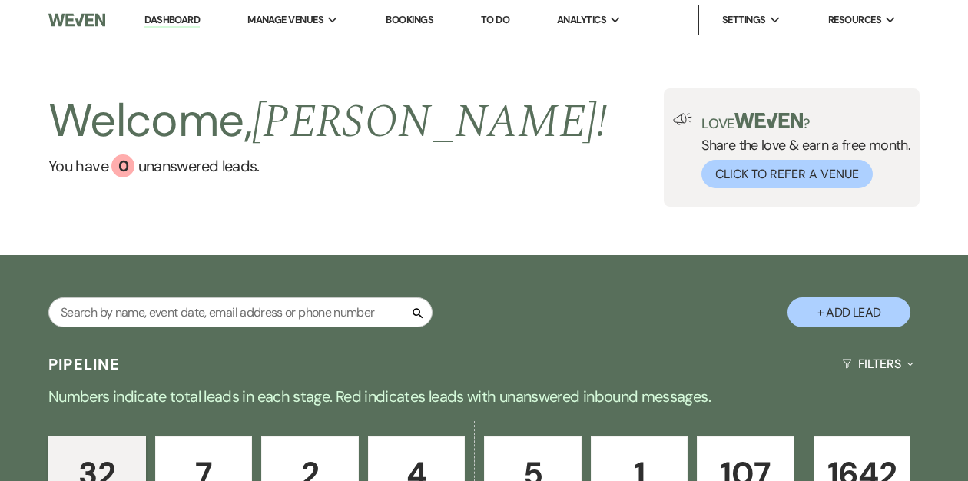  I want to click on img: weven-logo-green.svg, so click(768, 121).